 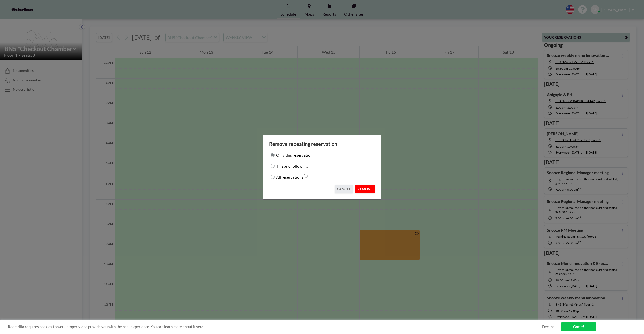 What do you see at coordinates (294, 155) in the screenshot?
I see `label: Only this reservation` at bounding box center [294, 155].